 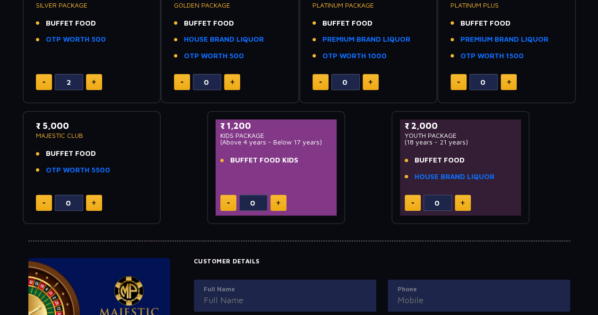 What do you see at coordinates (355, 56) in the screenshot?
I see `a: OTP WORTH 1000` at bounding box center [355, 56].